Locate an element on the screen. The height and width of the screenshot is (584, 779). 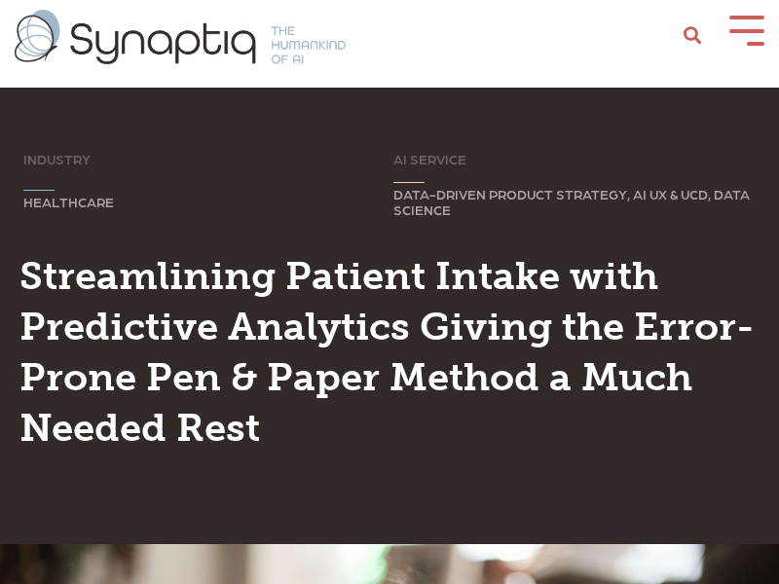
a: synaptiq logo-2 is located at coordinates (180, 37).